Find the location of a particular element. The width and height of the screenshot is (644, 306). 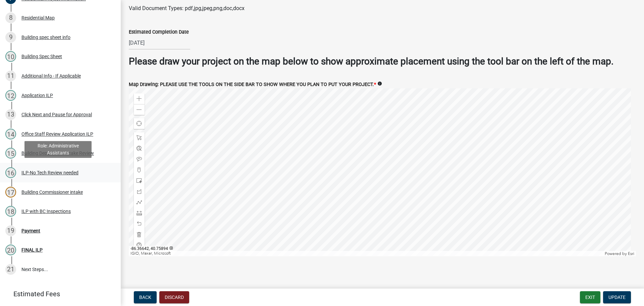

div: 16 is located at coordinates (11, 173).